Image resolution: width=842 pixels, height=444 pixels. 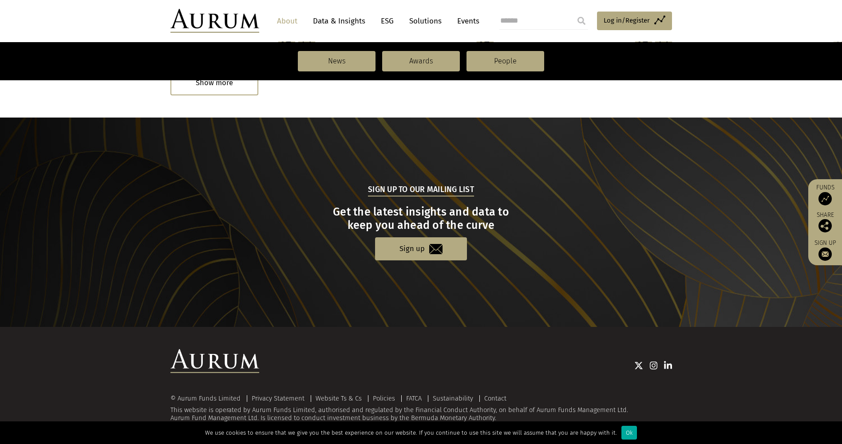 I want to click on h5: Sign up to our mailing list, so click(x=421, y=190).